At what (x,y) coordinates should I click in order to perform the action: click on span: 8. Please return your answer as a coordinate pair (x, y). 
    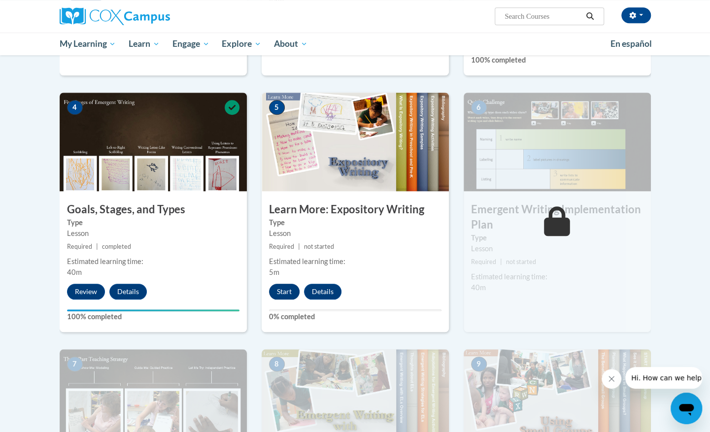
    Looking at the image, I should click on (277, 364).